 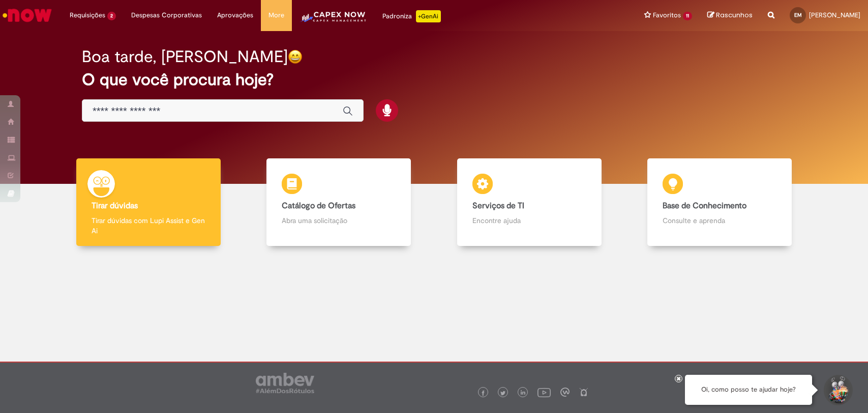 I want to click on span: Requisições, so click(x=87, y=15).